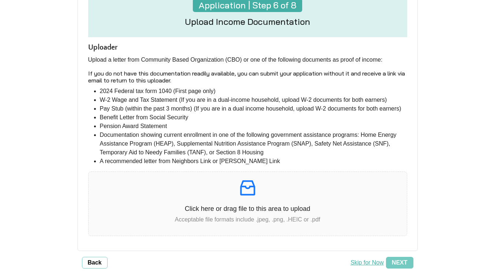 This screenshot has width=495, height=274. I want to click on span: Next, so click(399, 263).